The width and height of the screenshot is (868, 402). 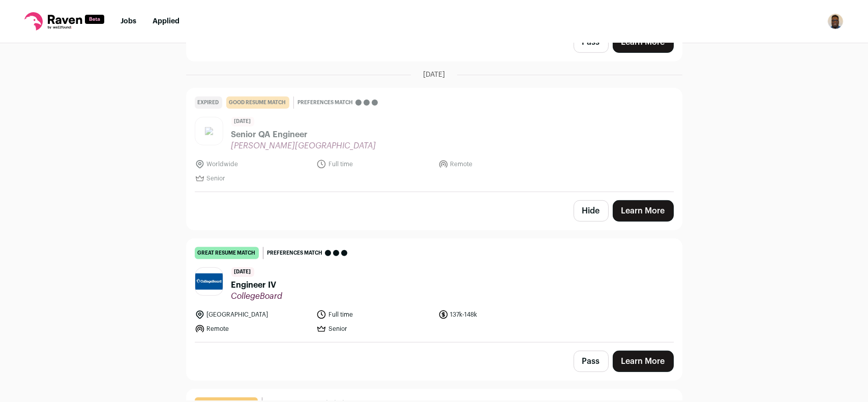 I want to click on img: cfb52ba93b836423ba4ae497992f271ff790f3b51a850b980c6490f462c3f813.jpg, so click(x=209, y=281).